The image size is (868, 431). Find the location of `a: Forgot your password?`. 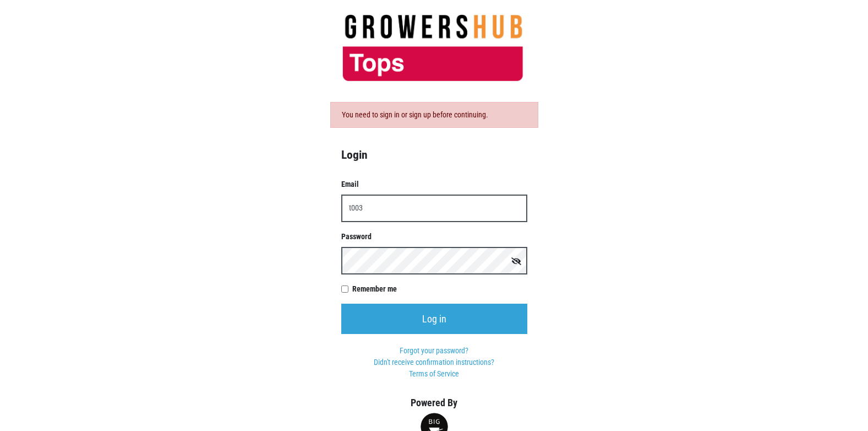

a: Forgot your password? is located at coordinates (434, 350).